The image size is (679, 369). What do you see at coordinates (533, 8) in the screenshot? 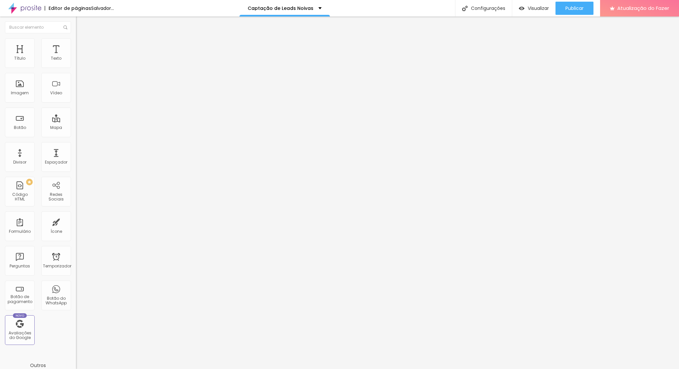
I see `button: Visualizar` at bounding box center [533, 8].